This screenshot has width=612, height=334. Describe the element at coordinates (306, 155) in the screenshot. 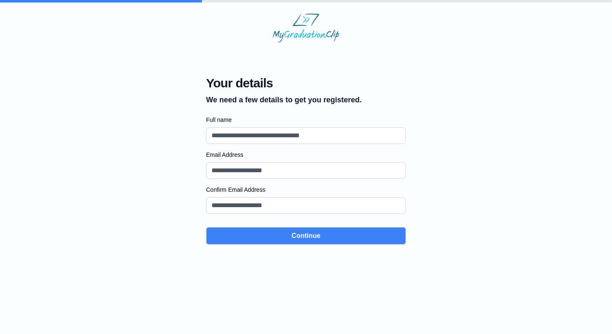

I see `label: Email Address` at that location.